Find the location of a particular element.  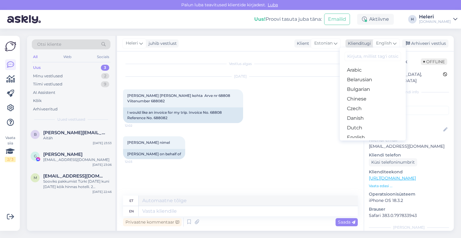

div: Vestlus algas is located at coordinates (241, 64).